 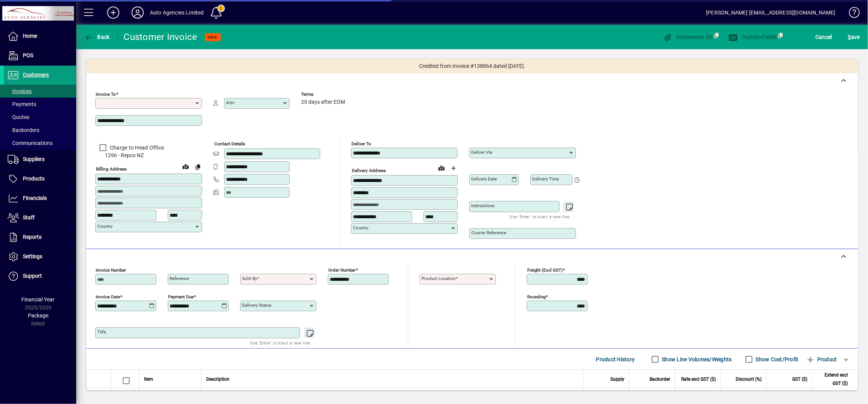 I want to click on span: Backorder, so click(x=659, y=379).